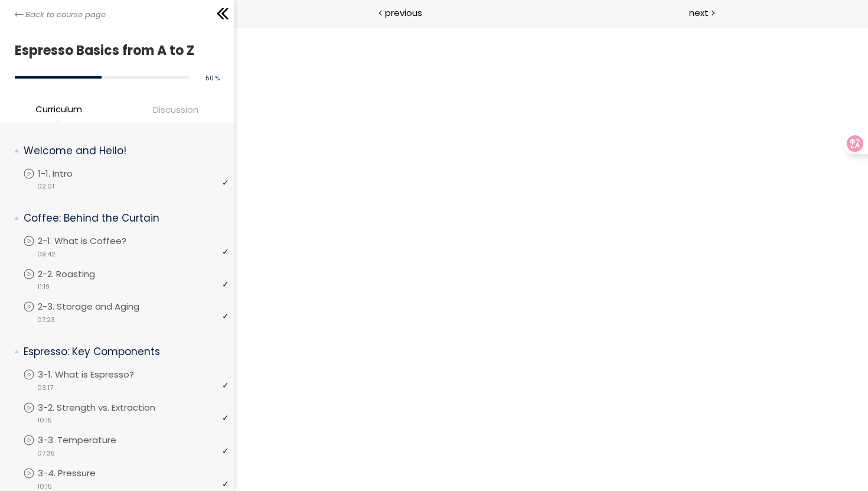  Describe the element at coordinates (46, 453) in the screenshot. I see `span: 07:35` at that location.